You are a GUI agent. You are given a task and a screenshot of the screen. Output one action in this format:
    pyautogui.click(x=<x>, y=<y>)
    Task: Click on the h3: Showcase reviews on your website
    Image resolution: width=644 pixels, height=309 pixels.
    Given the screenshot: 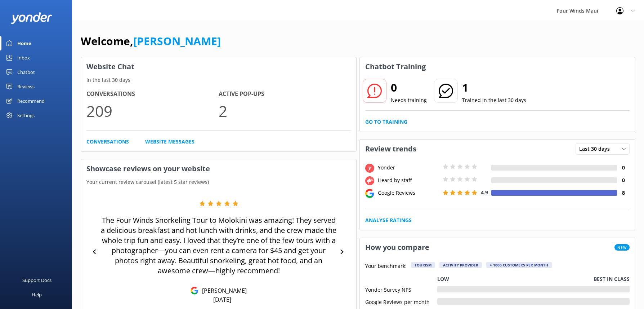 What is the action you would take?
    pyautogui.click(x=219, y=169)
    